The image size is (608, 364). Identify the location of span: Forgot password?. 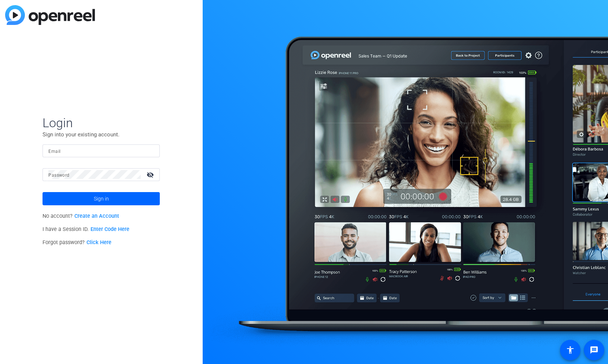
(77, 242).